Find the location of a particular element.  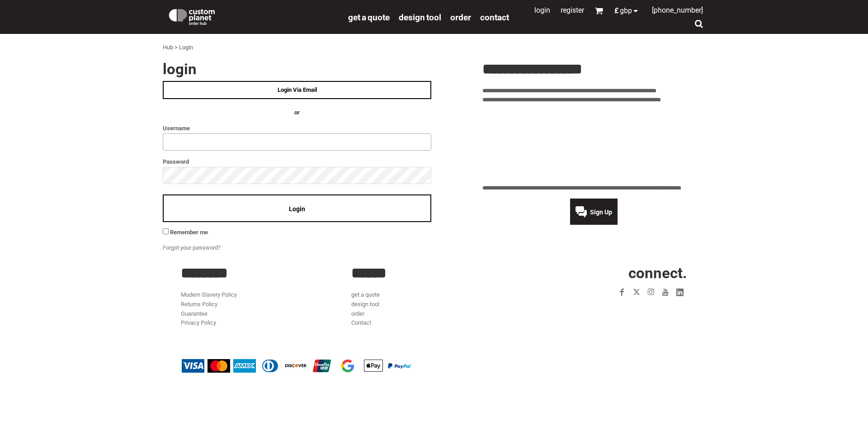

span: Login Via Email is located at coordinates (297, 89).